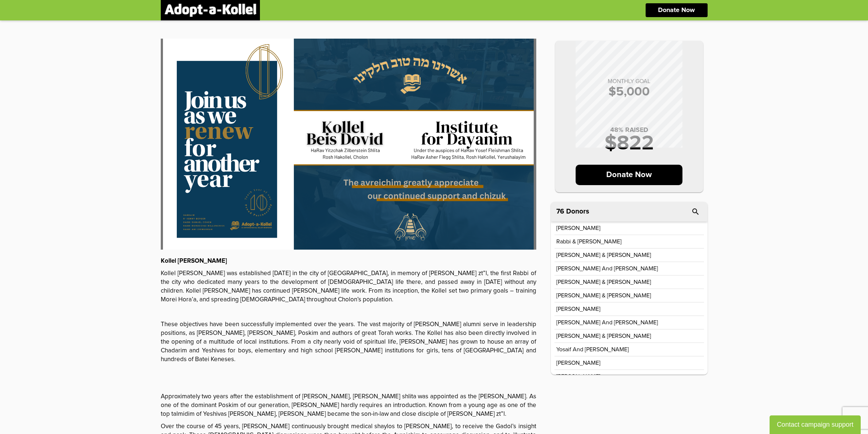  What do you see at coordinates (349, 342) in the screenshot?
I see `p: These objectives have been successfully implemented over the years. The vast majority of [PERSON_...` at bounding box center [349, 342].